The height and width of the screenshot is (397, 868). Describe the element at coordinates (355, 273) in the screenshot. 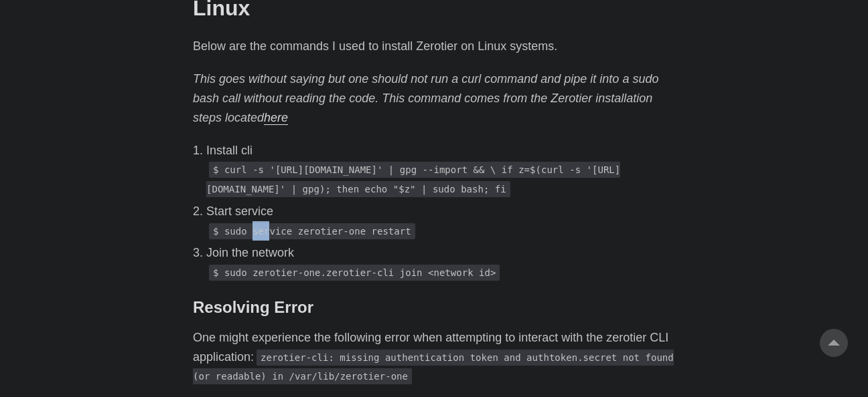

I see `code: $ sudo zerotier-one.zerotier-cli join <network id>` at that location.